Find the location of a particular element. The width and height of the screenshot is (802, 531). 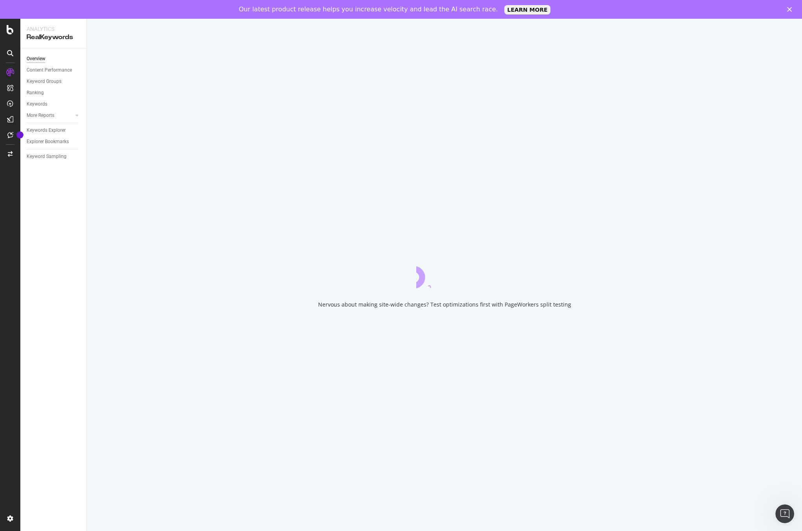

div: RealKeywords is located at coordinates (53, 37).